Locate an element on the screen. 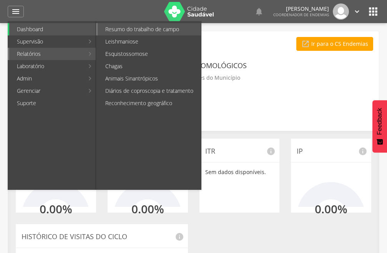  a: Chagas is located at coordinates (149, 66).